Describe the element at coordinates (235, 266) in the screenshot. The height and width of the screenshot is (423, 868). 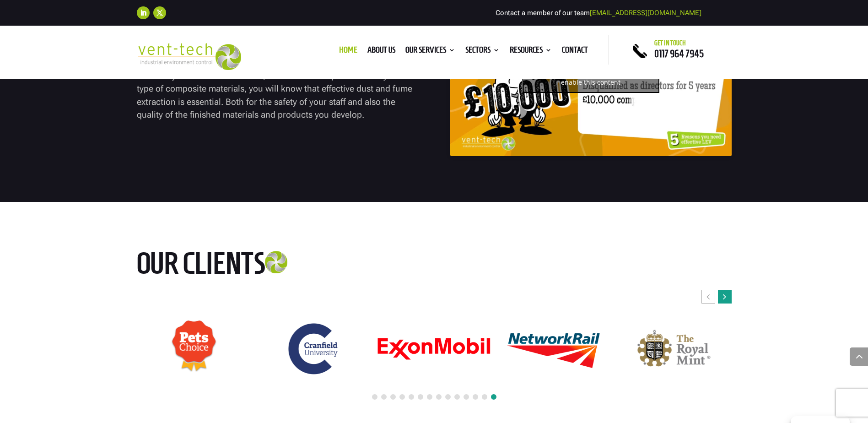
I see `h2: Our clients` at that location.